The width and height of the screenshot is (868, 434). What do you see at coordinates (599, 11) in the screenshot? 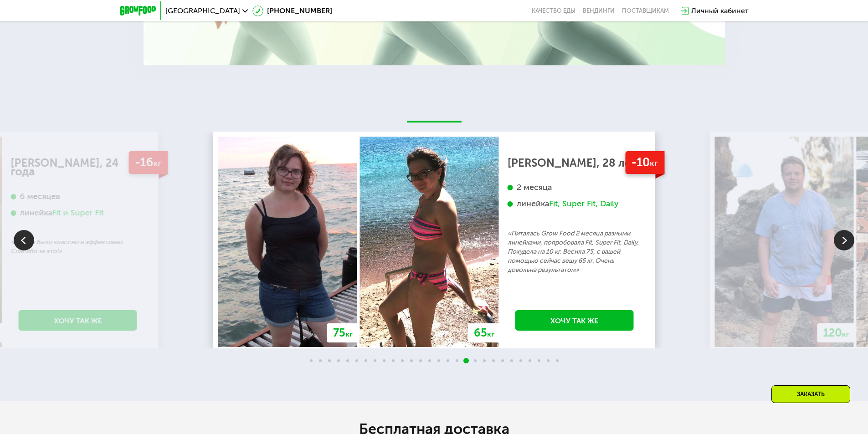
I see `a: Вендинги` at bounding box center [599, 11].